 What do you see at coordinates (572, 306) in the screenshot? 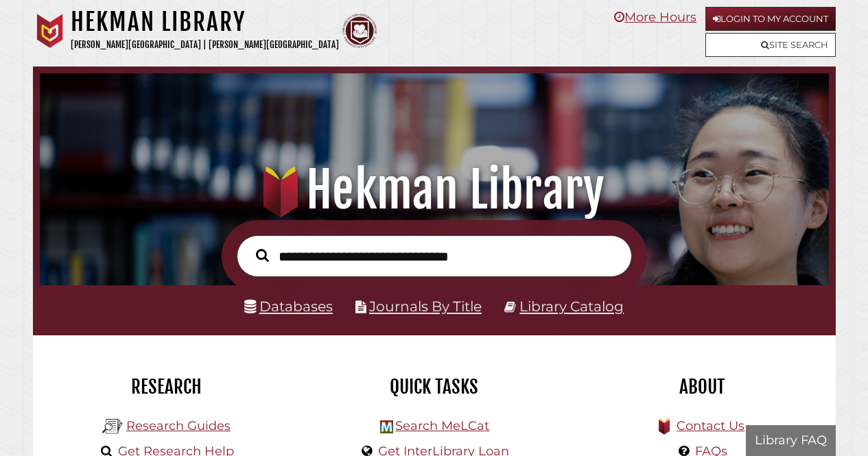
I see `a: Library Catalog` at bounding box center [572, 306].